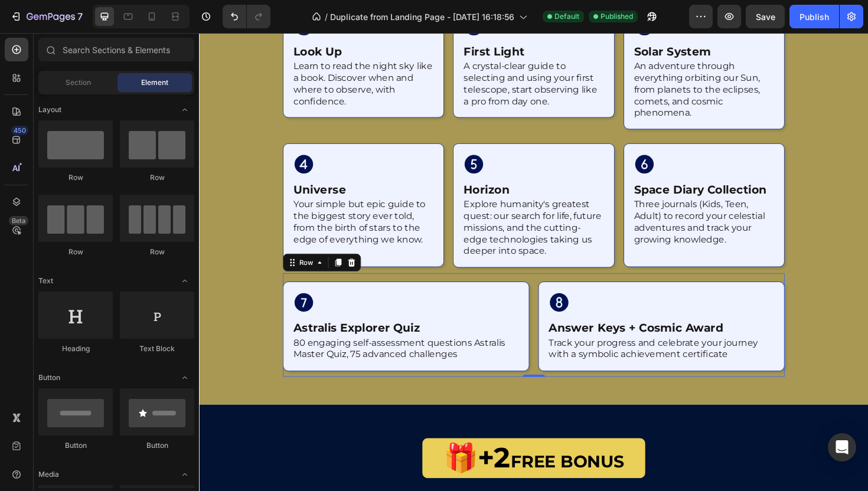 The height and width of the screenshot is (491, 868). What do you see at coordinates (535, 60) in the screenshot?
I see `p: An adventure through everything orbiting our Sun, from planets to the eclipses, comets, and cosmi...` at bounding box center [535, 60].